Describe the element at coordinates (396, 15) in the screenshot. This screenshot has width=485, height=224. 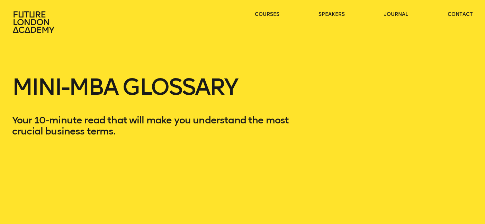
I see `a: journal` at that location.